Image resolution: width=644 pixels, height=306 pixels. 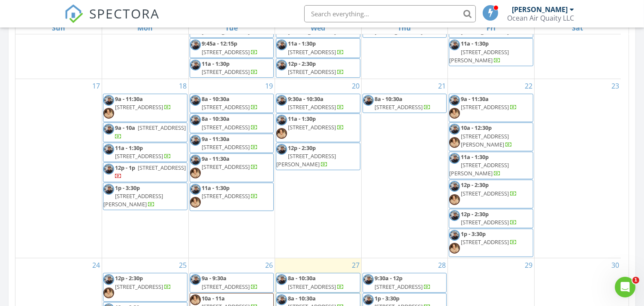 I want to click on a: Thursday, so click(x=405, y=28).